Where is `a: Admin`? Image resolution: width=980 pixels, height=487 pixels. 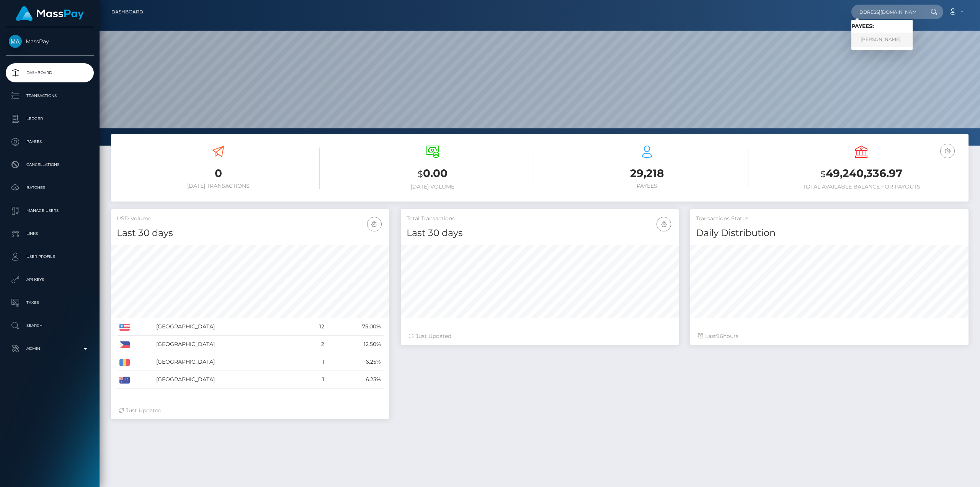 a: Admin is located at coordinates (50, 348).